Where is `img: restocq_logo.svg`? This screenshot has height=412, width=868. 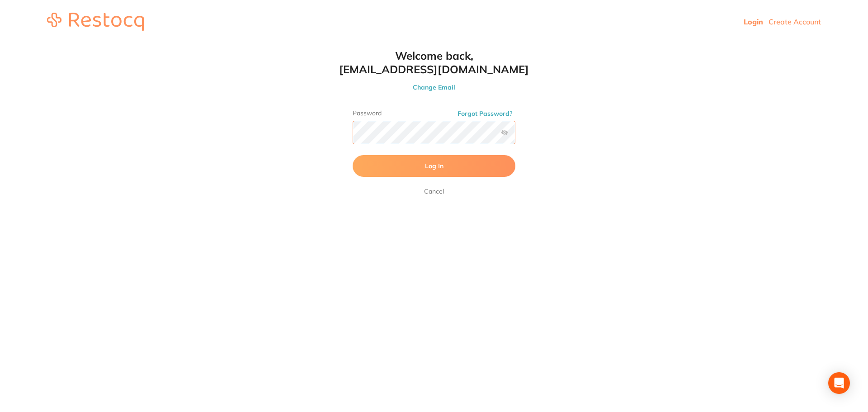 img: restocq_logo.svg is located at coordinates (96, 22).